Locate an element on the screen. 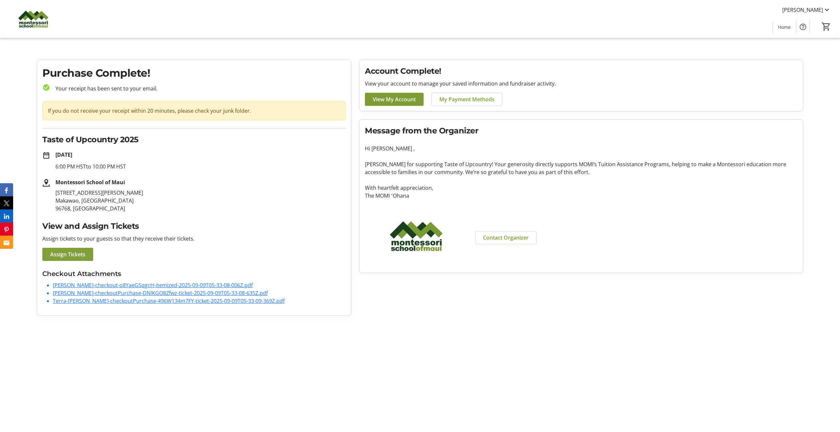 Image resolution: width=840 pixels, height=432 pixels. span: View My Account is located at coordinates (394, 99).